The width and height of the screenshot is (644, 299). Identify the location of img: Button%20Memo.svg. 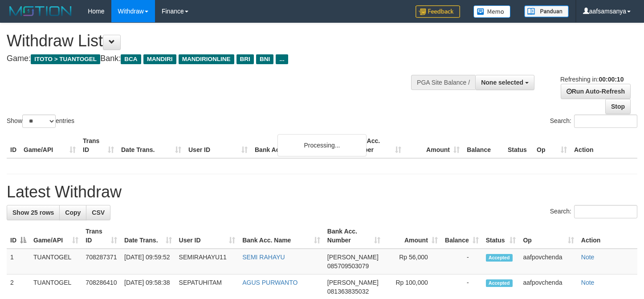
(492, 12).